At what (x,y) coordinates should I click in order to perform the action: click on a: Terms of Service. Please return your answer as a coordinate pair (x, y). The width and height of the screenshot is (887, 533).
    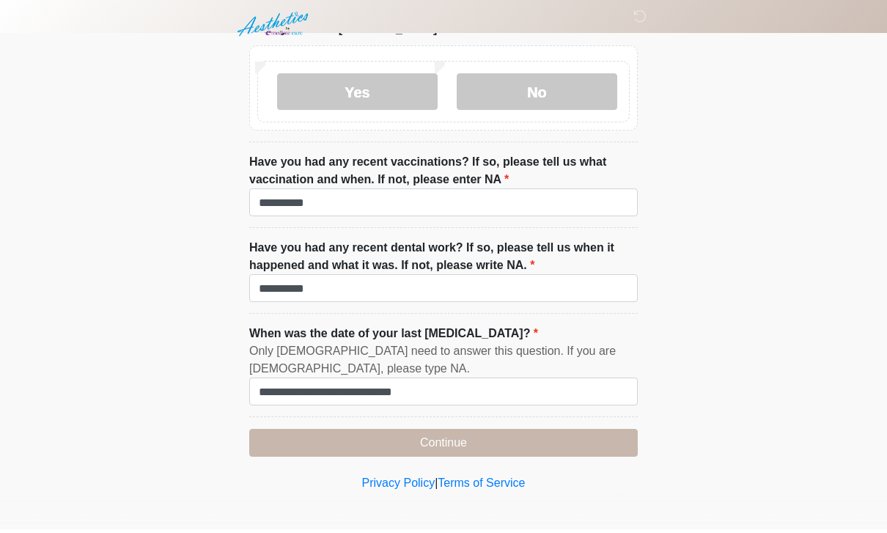
    Looking at the image, I should click on (481, 486).